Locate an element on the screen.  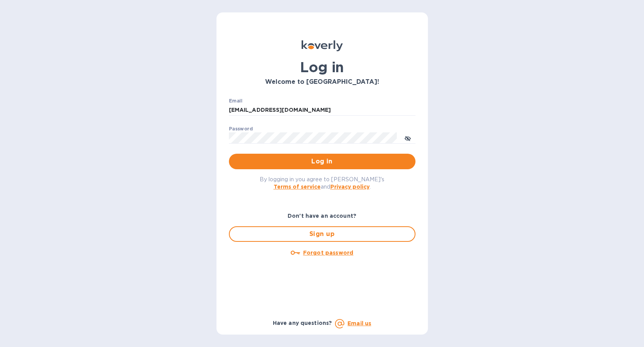
label: Email is located at coordinates (236, 101).